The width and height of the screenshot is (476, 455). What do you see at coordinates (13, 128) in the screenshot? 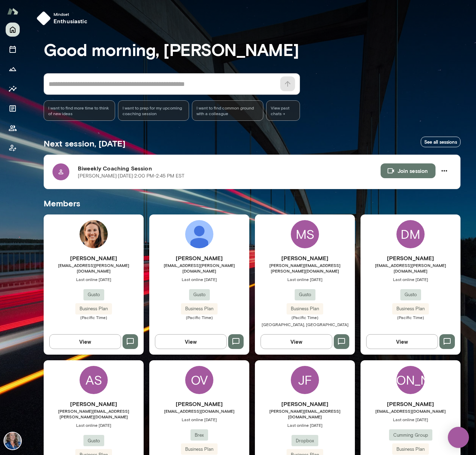
I see `button: Members` at bounding box center [13, 128].